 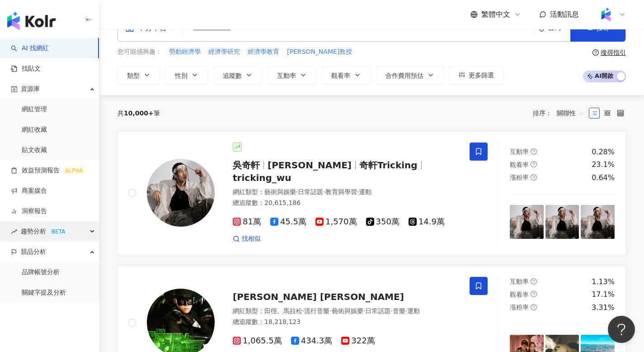 What do you see at coordinates (496, 15) in the screenshot?
I see `span: 繁體中文` at bounding box center [496, 15].